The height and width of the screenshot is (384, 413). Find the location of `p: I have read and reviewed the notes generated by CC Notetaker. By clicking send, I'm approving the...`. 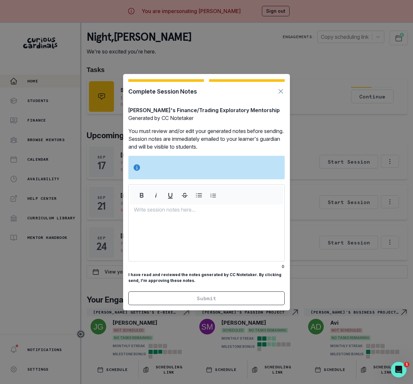

p: I have read and reviewed the notes generated by CC Notetaker. By clicking send, I'm approving the... is located at coordinates (207, 278).